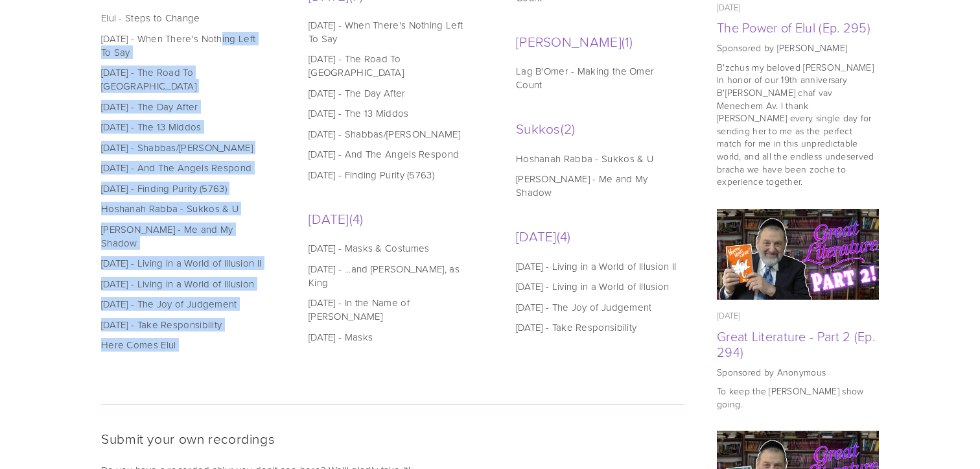 The height and width of the screenshot is (469, 980). Describe the element at coordinates (793, 27) in the screenshot. I see `a: The Power of Elul (Ep. 295)` at that location.